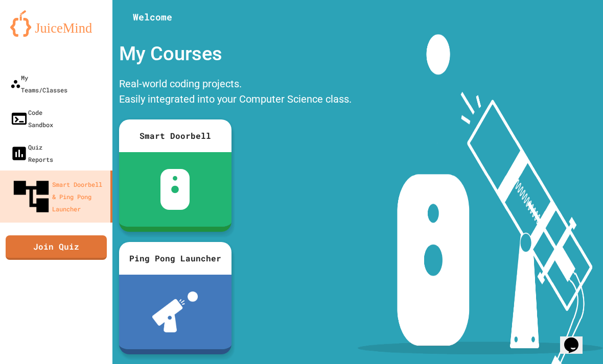 Image resolution: width=603 pixels, height=364 pixels. Describe the element at coordinates (58, 196) in the screenshot. I see `div: Smart Doorbell & Ping Pong Launcher` at that location.